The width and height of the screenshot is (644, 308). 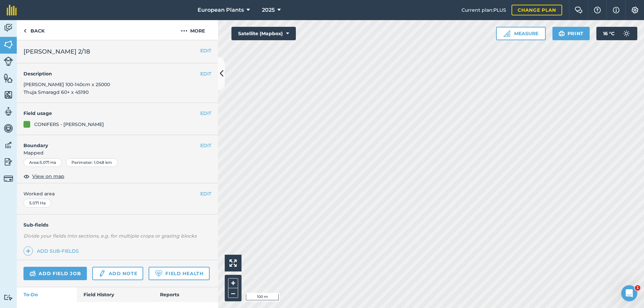 I want to click on img: Two speech bubbles overlapping with the left bubble in the forefront, so click(x=578, y=10).